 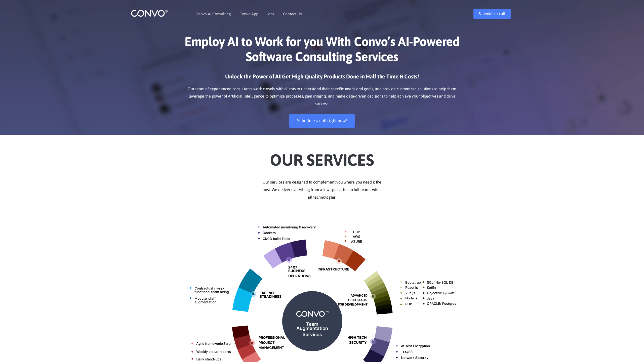 I want to click on a: Schedule a call, so click(x=492, y=14).